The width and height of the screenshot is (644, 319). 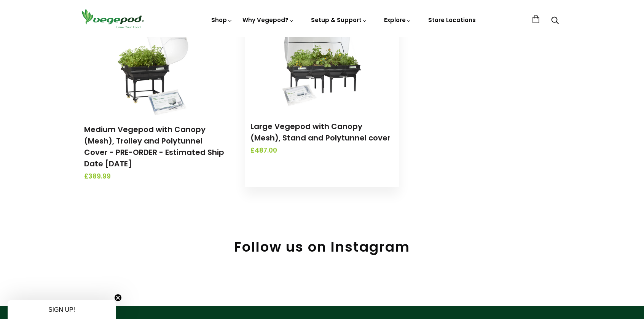 I want to click on a: Shop, so click(x=222, y=20).